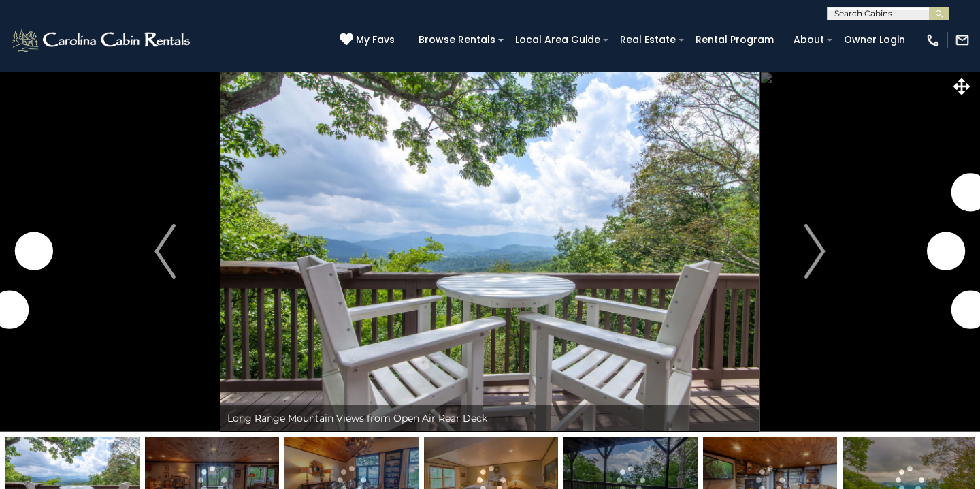  What do you see at coordinates (457, 40) in the screenshot?
I see `a: Browse Rentals` at bounding box center [457, 40].